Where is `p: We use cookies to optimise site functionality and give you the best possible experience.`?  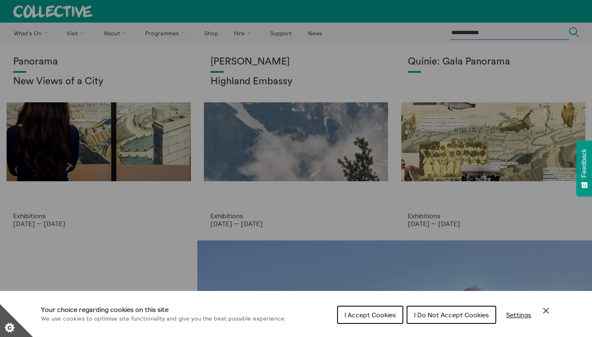 p: We use cookies to optimise site functionality and give you the best possible experience. is located at coordinates (163, 319).